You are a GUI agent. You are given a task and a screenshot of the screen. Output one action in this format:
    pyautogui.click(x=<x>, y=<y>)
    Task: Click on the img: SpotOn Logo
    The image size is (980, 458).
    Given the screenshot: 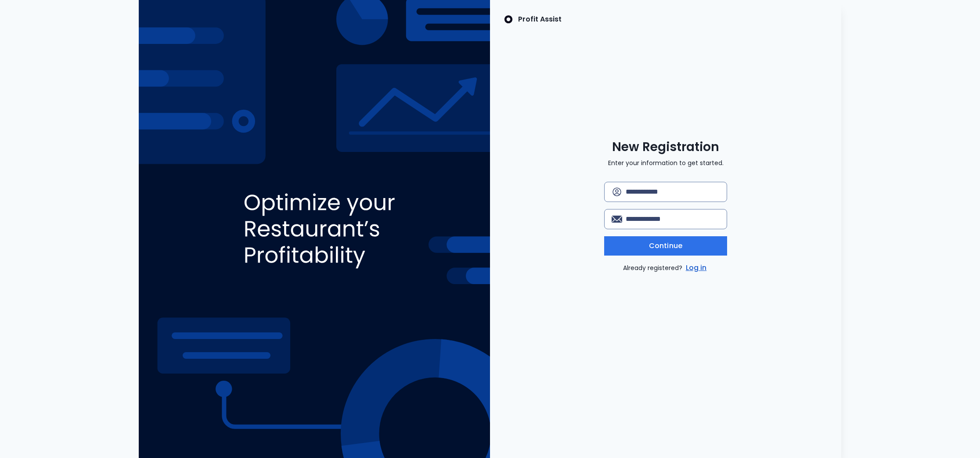 What is the action you would take?
    pyautogui.click(x=508, y=19)
    